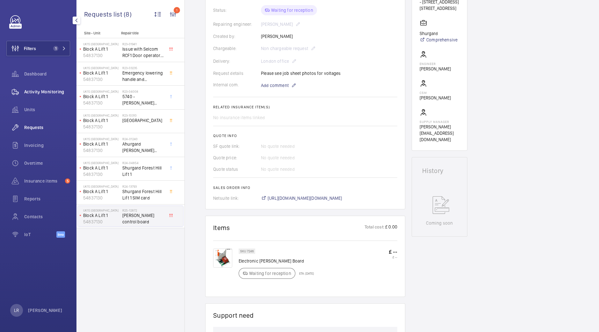  Describe the element at coordinates (40, 234) in the screenshot. I see `span: IoT` at that location.